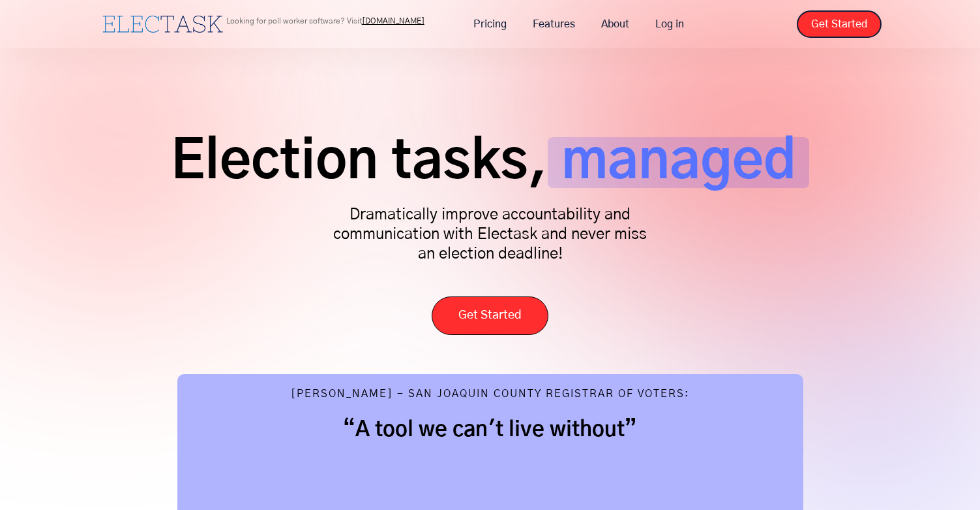 The height and width of the screenshot is (510, 980). I want to click on a: home, so click(162, 24).